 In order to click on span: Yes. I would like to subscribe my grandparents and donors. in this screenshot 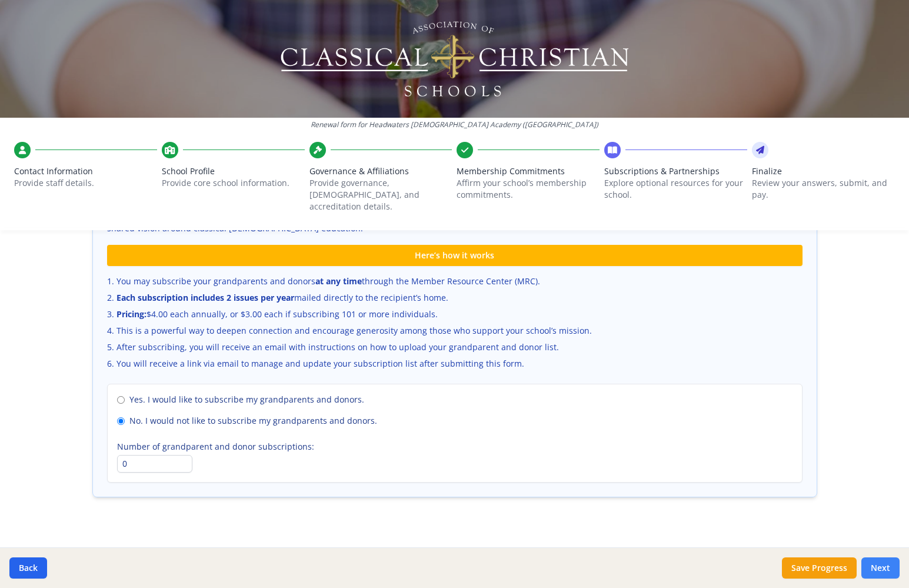, I will do `click(247, 399)`.